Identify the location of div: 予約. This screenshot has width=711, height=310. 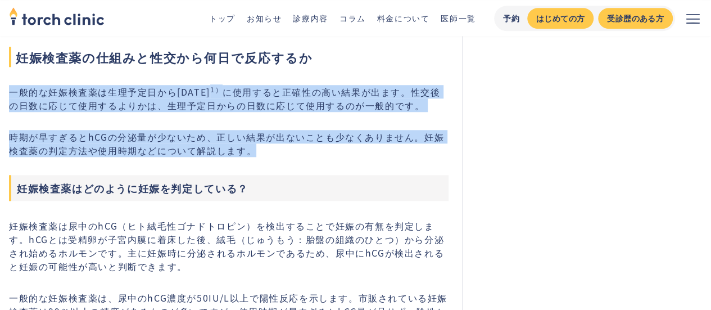
(511, 18).